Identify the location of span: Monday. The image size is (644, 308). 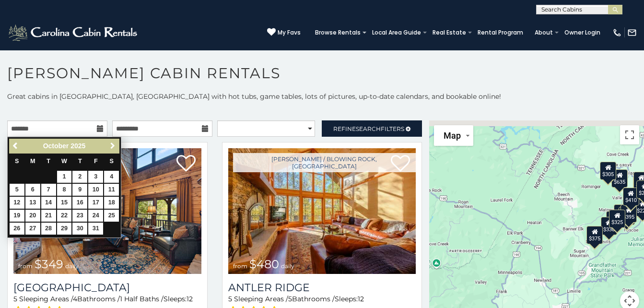
(32, 162).